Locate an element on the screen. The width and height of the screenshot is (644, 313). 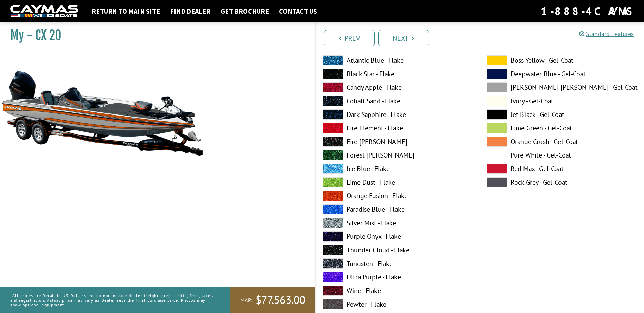
label: Boss Yellow - Gel-Coat is located at coordinates (562, 60).